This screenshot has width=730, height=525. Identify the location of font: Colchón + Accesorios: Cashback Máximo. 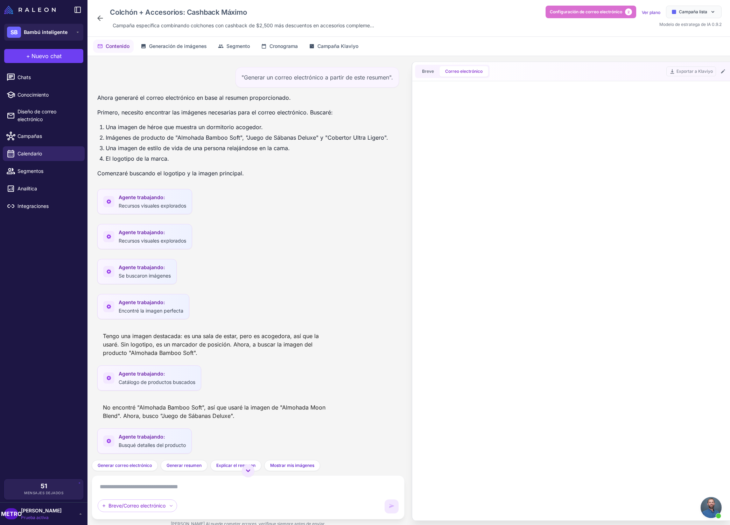
(178, 12).